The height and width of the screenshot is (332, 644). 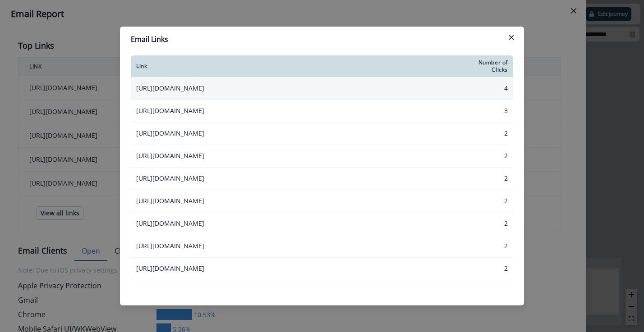 What do you see at coordinates (300, 67) in the screenshot?
I see `div: Link` at bounding box center [300, 67].